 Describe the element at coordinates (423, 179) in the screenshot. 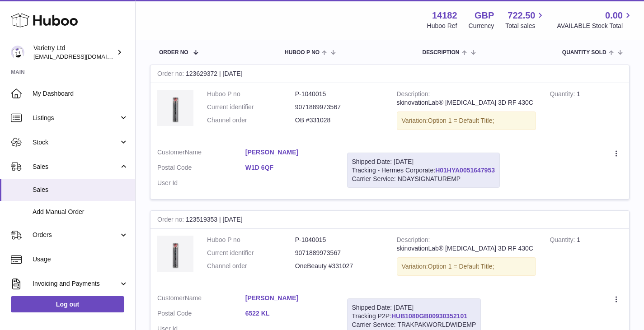

I see `div: Carrier Service: NDAYSIGNATUREMP` at that location.